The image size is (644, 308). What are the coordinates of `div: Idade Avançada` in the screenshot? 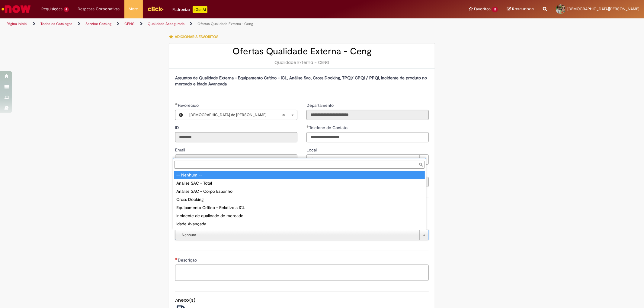 It's located at (300, 224).